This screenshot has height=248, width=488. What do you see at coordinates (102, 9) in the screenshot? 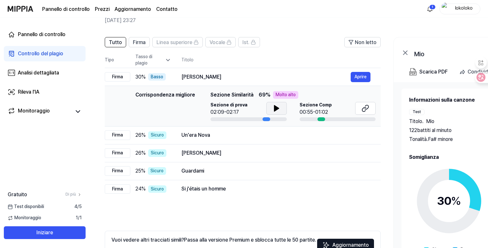
I see `a: Prezzi` at bounding box center [102, 9].